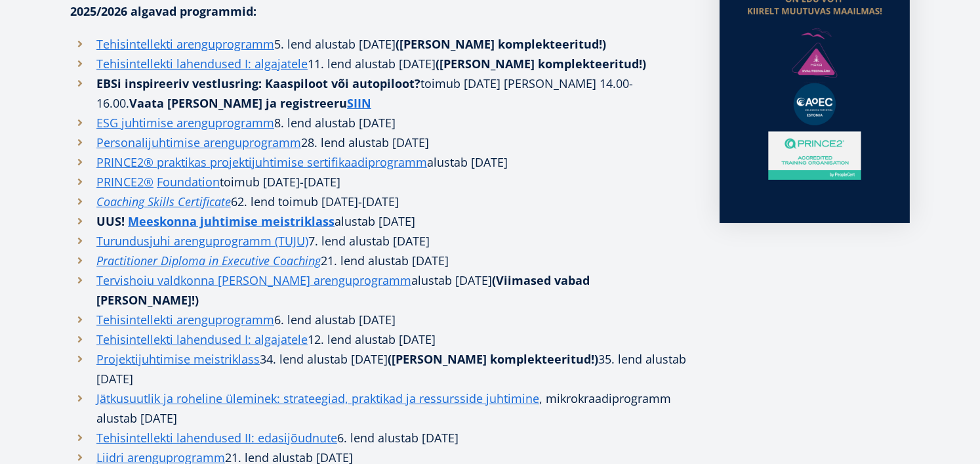 This screenshot has height=464, width=980. What do you see at coordinates (359, 103) in the screenshot?
I see `a: SIIN` at bounding box center [359, 103].